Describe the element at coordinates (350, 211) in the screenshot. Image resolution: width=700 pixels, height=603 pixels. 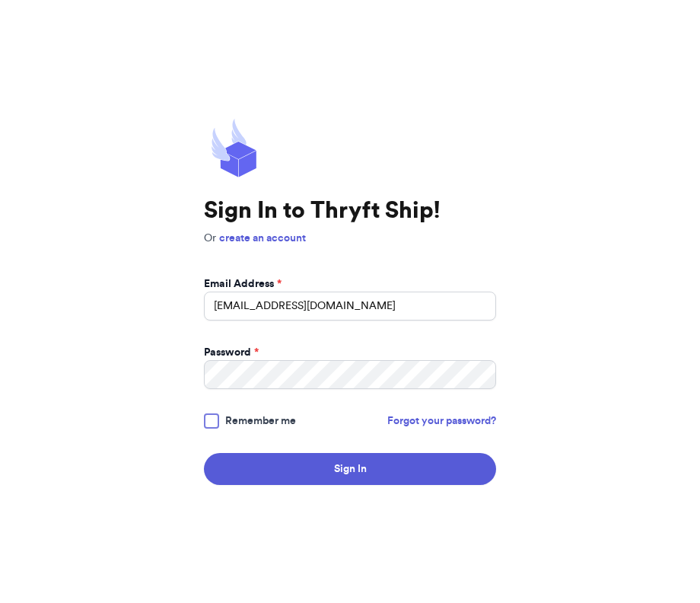
I see `h1: Sign In to Thryft Ship!` at that location.